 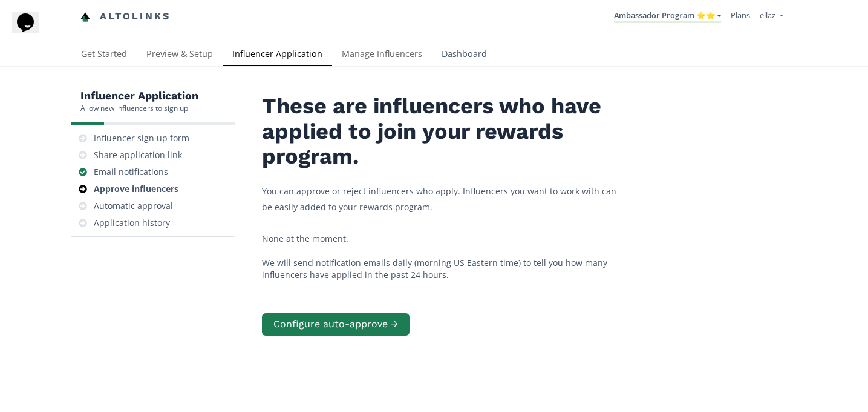 I want to click on div: Application history, so click(x=132, y=223).